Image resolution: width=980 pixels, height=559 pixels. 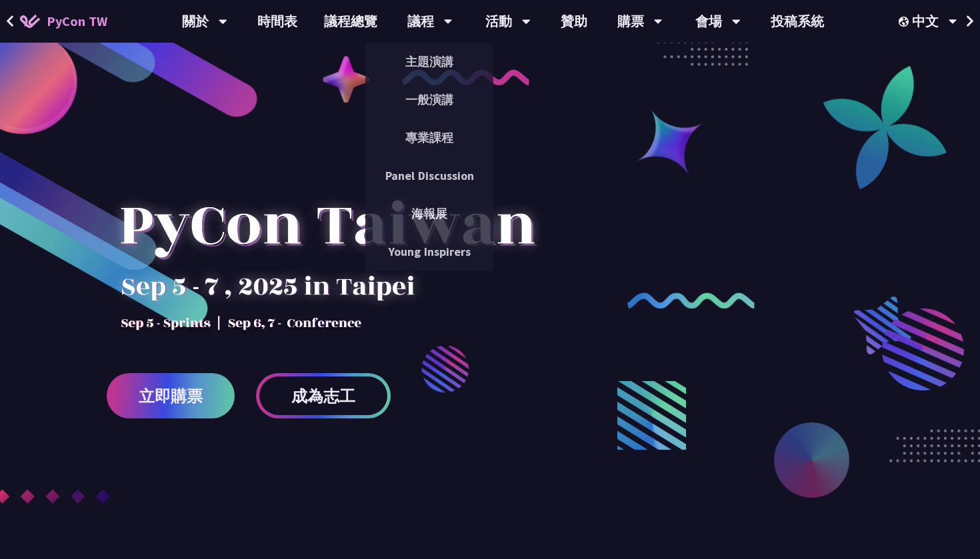 I want to click on span: 立即購票, so click(x=171, y=396).